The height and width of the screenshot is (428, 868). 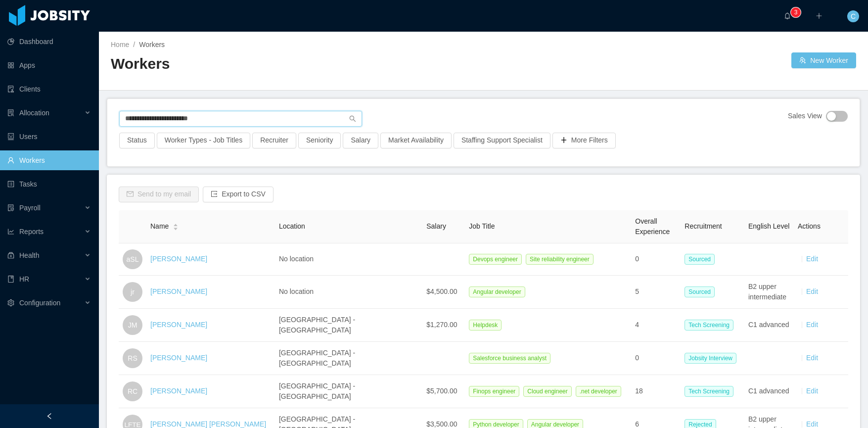 I want to click on span: Overall Experience, so click(x=652, y=226).